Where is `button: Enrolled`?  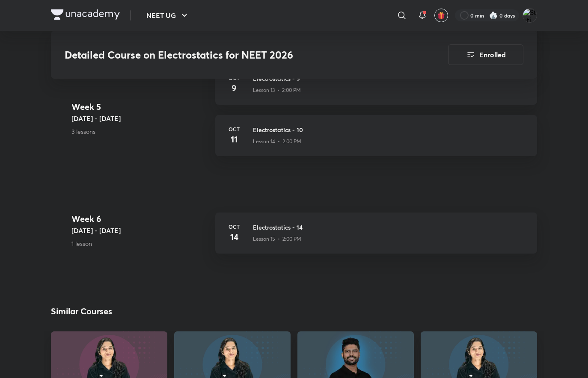 button: Enrolled is located at coordinates (486, 55).